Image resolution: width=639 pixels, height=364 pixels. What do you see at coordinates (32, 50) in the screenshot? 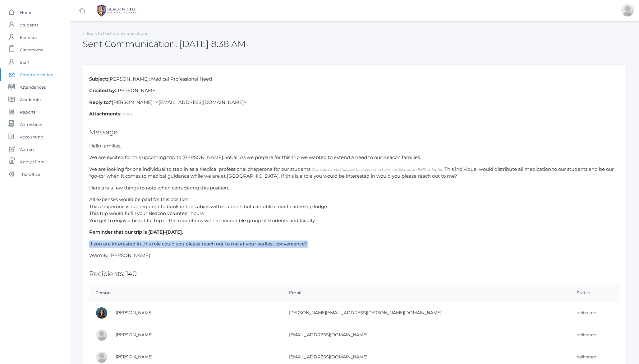
I see `span: Classrooms` at bounding box center [32, 50].